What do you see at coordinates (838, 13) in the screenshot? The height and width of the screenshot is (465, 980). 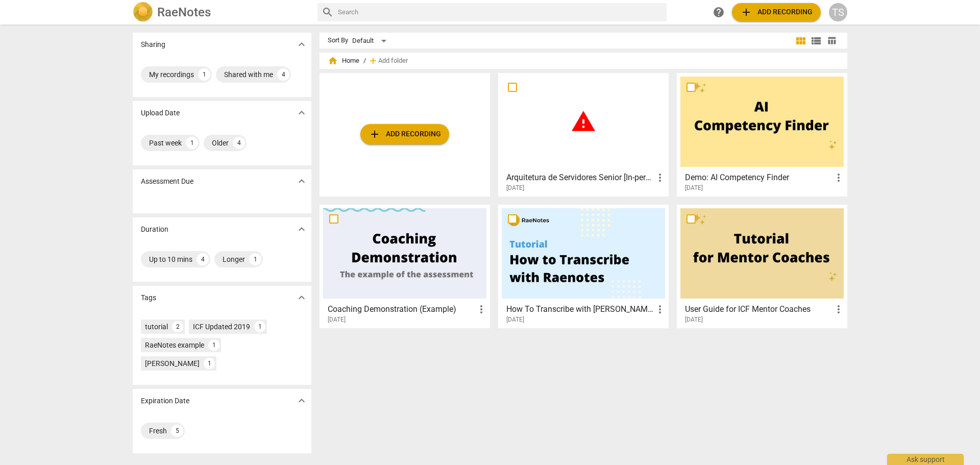 I see `button: TS` at bounding box center [838, 13].